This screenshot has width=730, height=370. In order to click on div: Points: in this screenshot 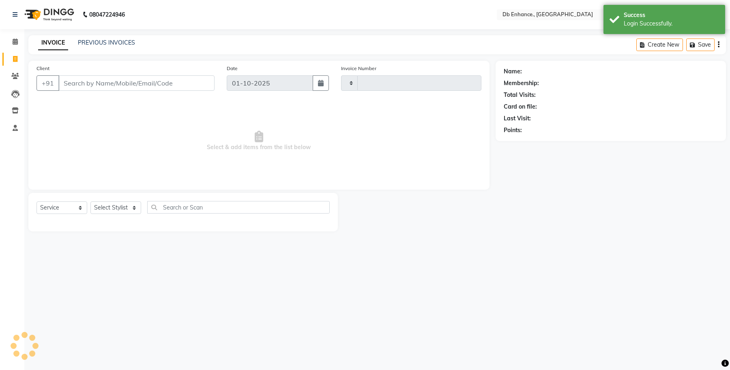, I will do `click(513, 130)`.